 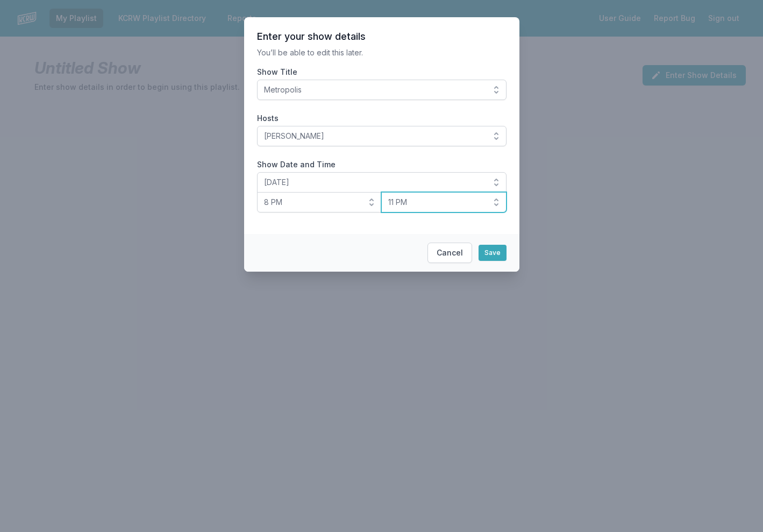 I want to click on label: Hosts, so click(x=382, y=119).